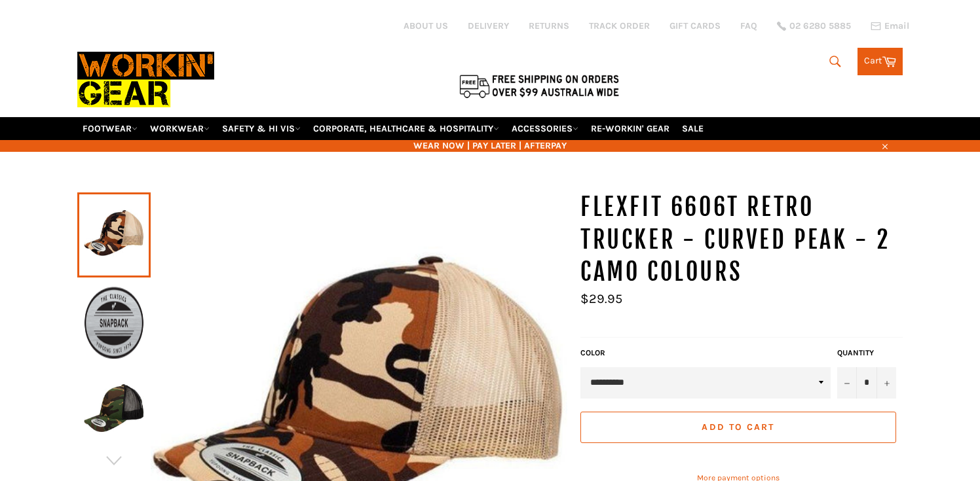 This screenshot has height=481, width=980. I want to click on a: FOOTWEAR, so click(110, 128).